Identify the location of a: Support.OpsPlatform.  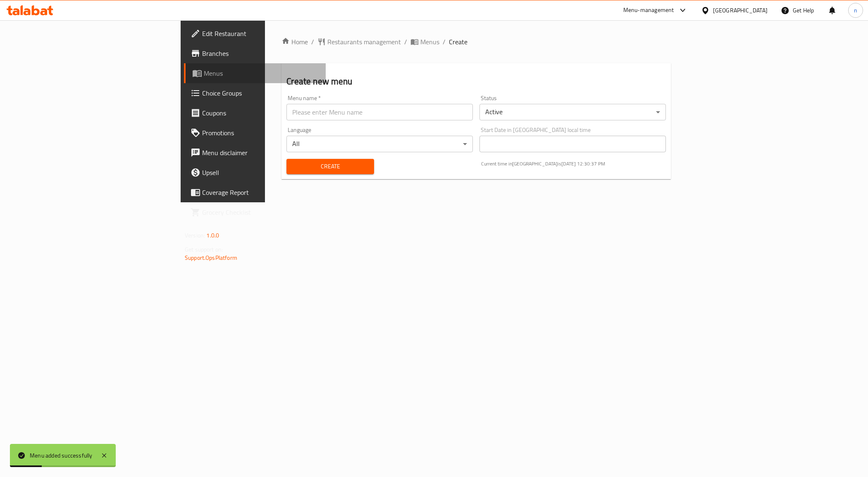
(211, 258).